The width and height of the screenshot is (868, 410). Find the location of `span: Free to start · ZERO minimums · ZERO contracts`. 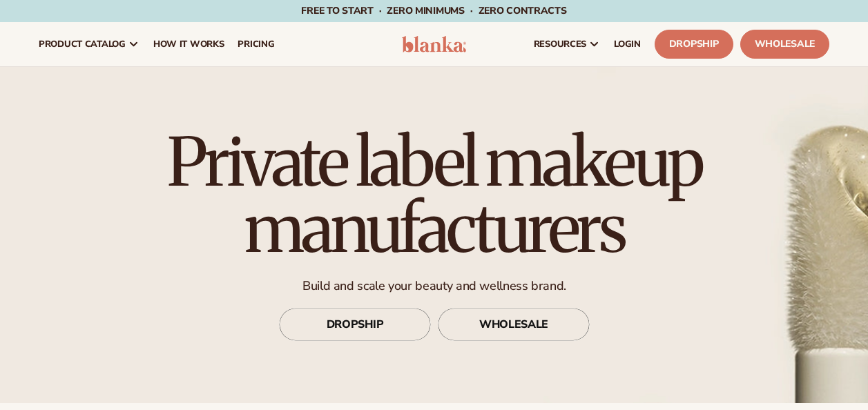

span: Free to start · ZERO minimums · ZERO contracts is located at coordinates (434, 10).